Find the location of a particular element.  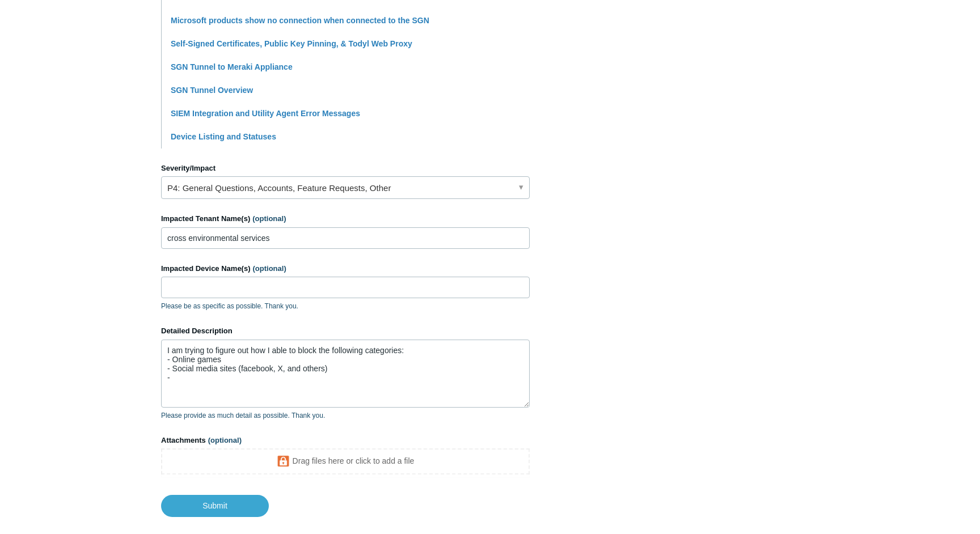

label: Impacted Device Name(s) is located at coordinates (346, 268).